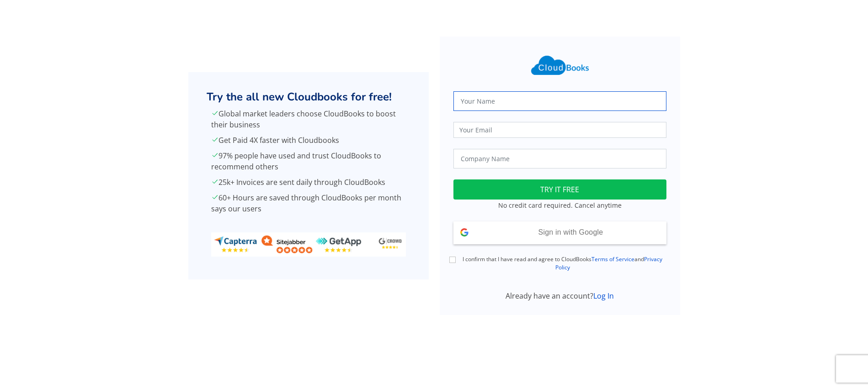 The width and height of the screenshot is (868, 389). Describe the element at coordinates (563, 263) in the screenshot. I see `label: I confirm that I have read and agree to CloudBooks and` at that location.